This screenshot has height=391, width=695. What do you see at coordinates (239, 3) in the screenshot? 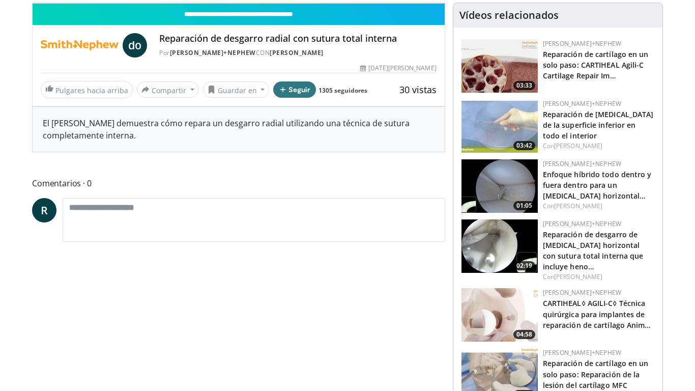
I see `video-js: Video Player` at bounding box center [239, 3].